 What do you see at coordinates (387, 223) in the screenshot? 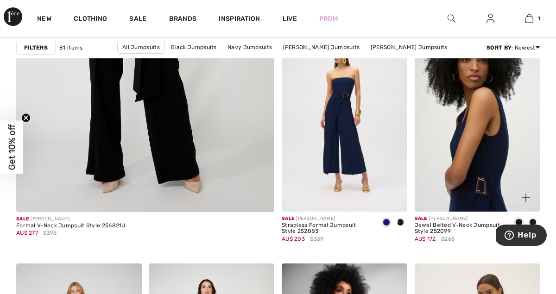
I see `div: Midnight Blue` at bounding box center [387, 223].